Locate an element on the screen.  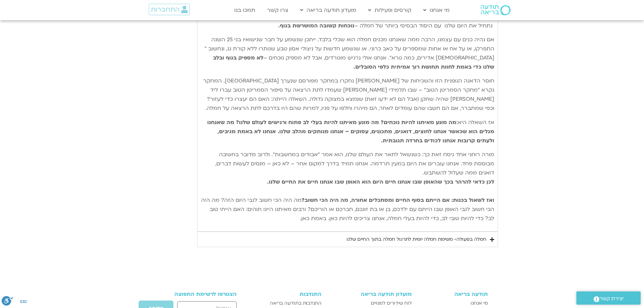
img: תודעה בריאה is located at coordinates (496, 10).